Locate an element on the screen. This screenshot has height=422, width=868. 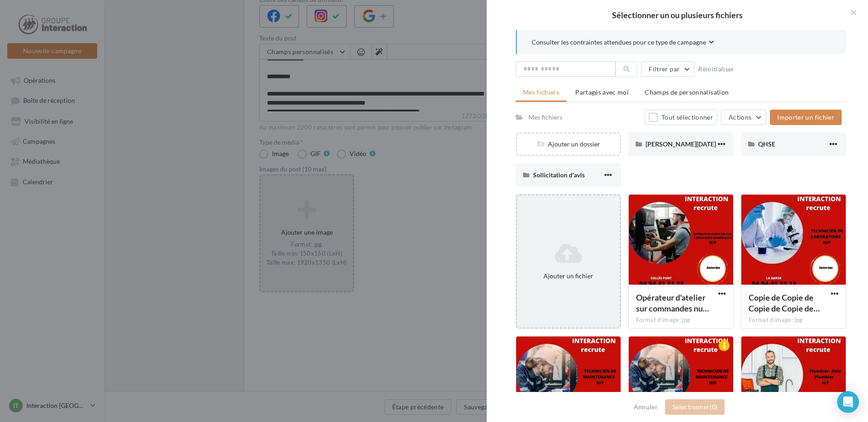
div: Open Intercom Messenger is located at coordinates (848, 402).